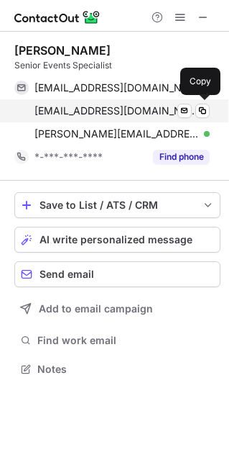  I want to click on div: Save to List / ATS / CRM, so click(117, 205).